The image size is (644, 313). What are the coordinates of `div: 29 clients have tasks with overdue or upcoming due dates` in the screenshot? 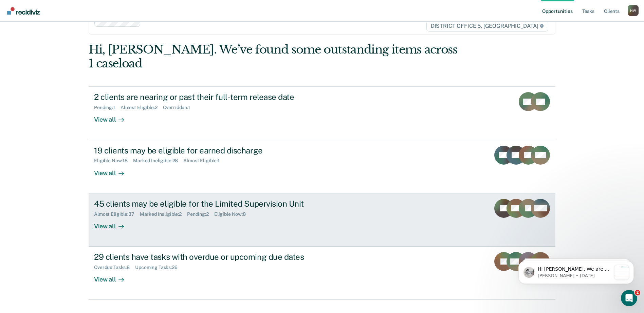 It's located at (213, 257).